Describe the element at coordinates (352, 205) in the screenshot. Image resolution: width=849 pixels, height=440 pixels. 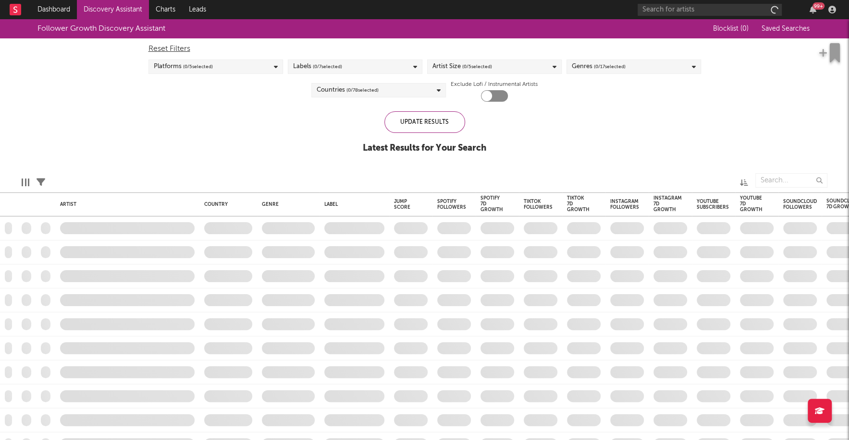
I see `div: Label` at that location.